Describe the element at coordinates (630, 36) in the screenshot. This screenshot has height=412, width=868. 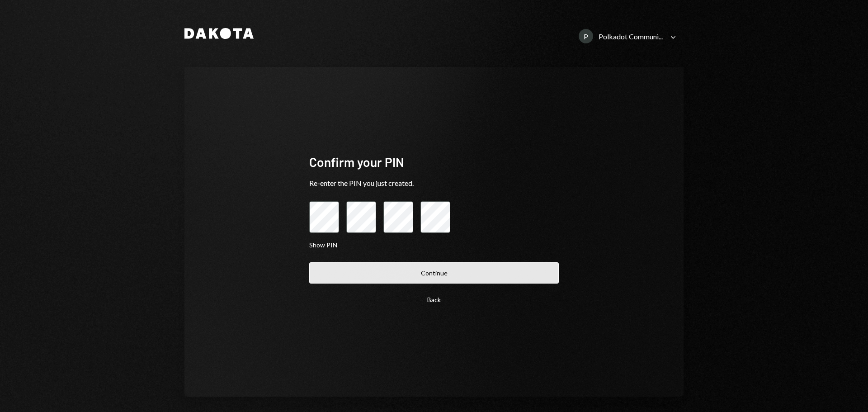
I see `div: Polkadot Communi...` at that location.